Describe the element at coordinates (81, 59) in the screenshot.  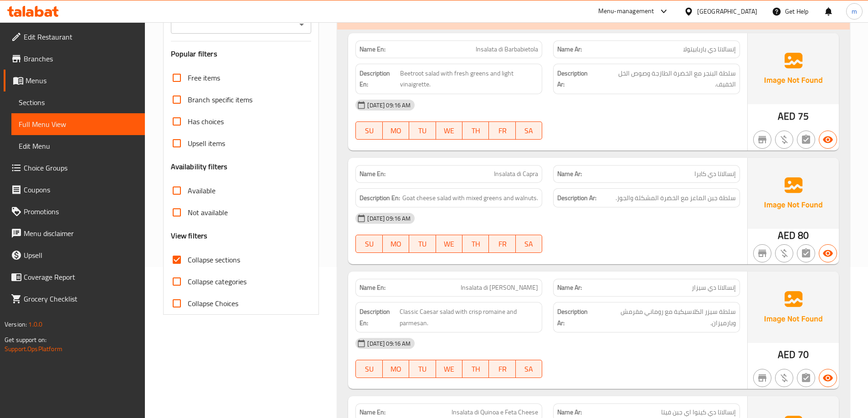
I see `span: Branches` at that location.